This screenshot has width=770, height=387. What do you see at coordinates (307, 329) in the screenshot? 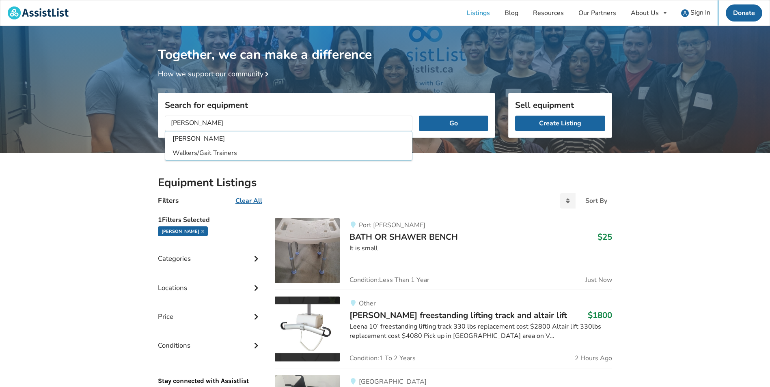
I see `img: transfer aids-leena freestanding lifting track and altair lift` at bounding box center [307, 329].